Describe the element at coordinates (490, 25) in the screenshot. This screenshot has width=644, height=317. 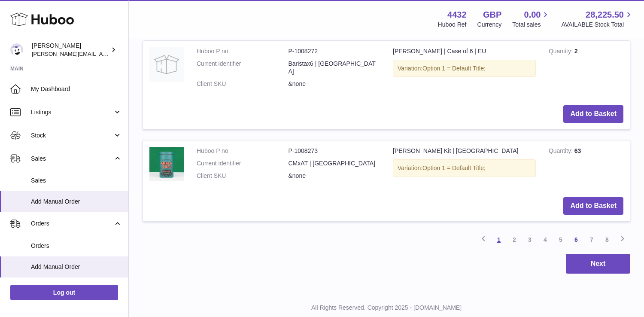
I see `div: Currency` at that location.